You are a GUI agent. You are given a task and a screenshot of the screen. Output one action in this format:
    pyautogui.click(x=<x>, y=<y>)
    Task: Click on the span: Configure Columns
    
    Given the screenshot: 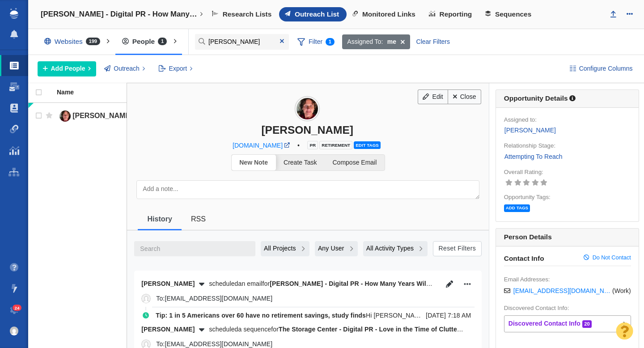 What is the action you would take?
    pyautogui.click(x=606, y=68)
    